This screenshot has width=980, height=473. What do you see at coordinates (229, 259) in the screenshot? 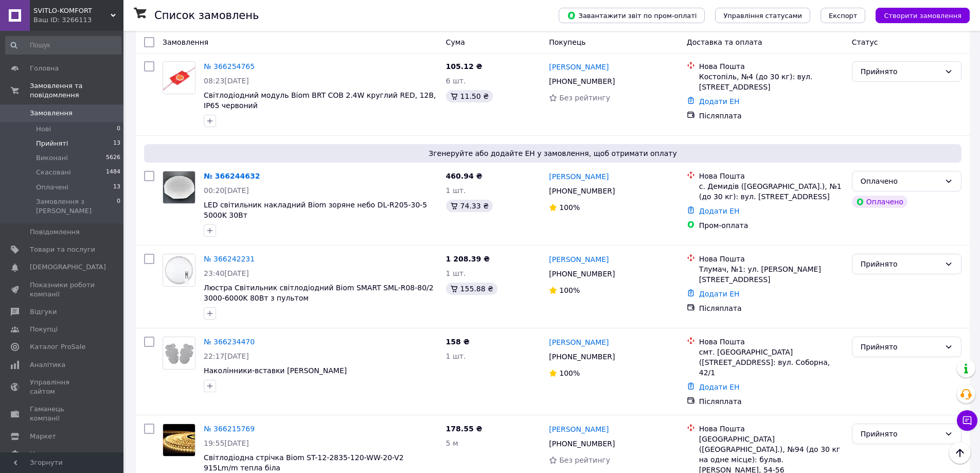
I see `a: № 366242231` at bounding box center [229, 259].